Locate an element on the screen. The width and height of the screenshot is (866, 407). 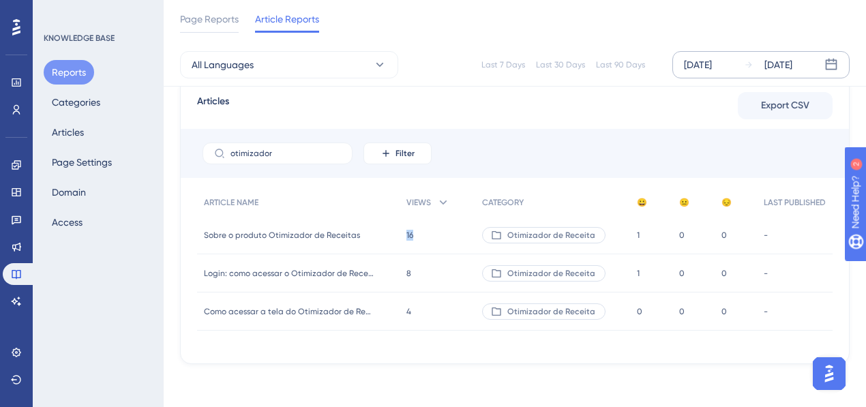
input: Search is located at coordinates (286, 153).